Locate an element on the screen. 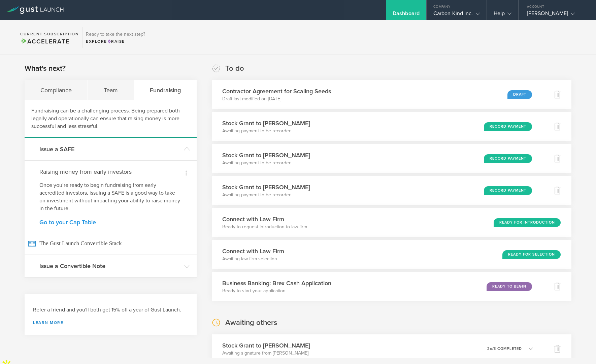 Image resolution: width=596 pixels, height=364 pixels. h3: Ready to take the next step? is located at coordinates (116, 34).